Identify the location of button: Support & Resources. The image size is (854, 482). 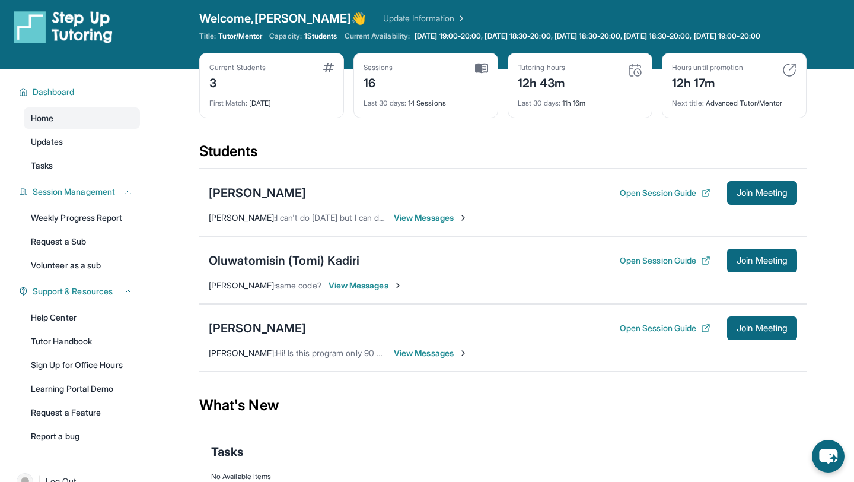
(80, 291).